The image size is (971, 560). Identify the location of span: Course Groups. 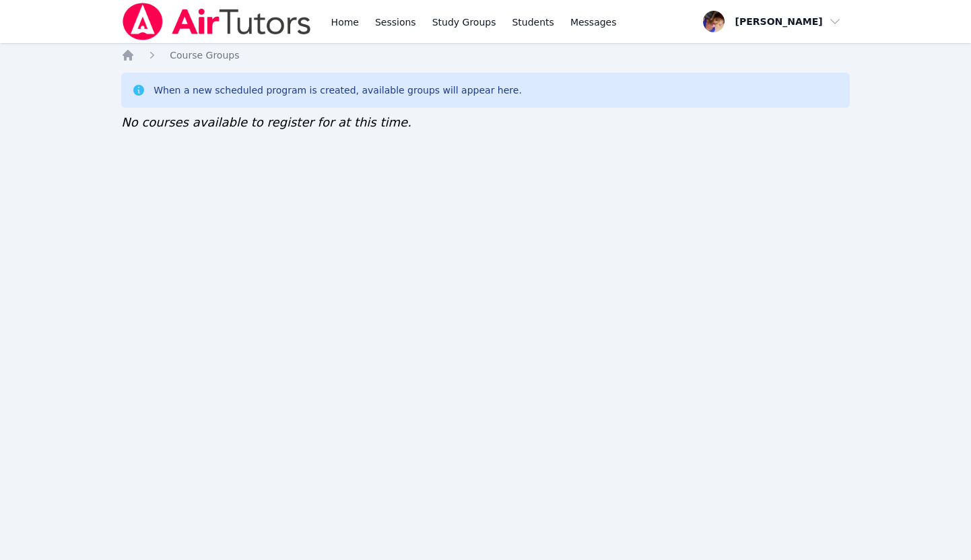
(204, 55).